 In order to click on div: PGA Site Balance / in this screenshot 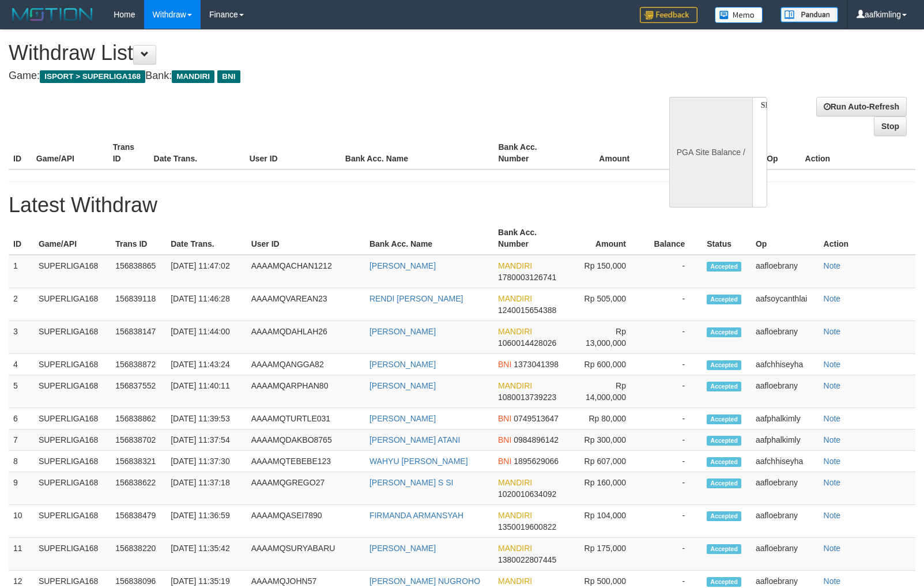, I will do `click(711, 152)`.